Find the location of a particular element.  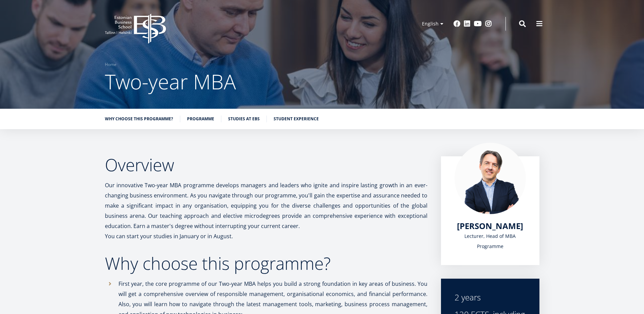

h2: Overview is located at coordinates (266, 165).